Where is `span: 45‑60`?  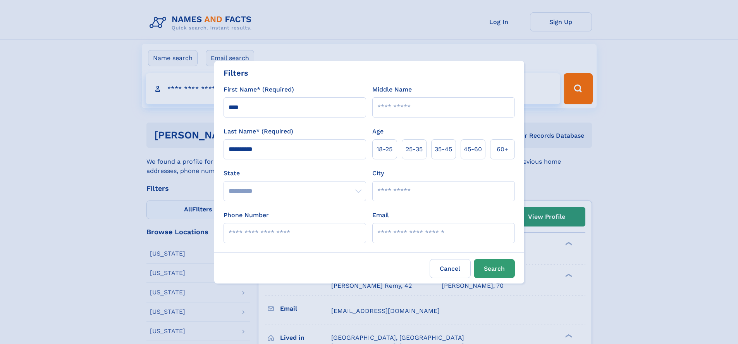
span: 45‑60 is located at coordinates (473, 149).